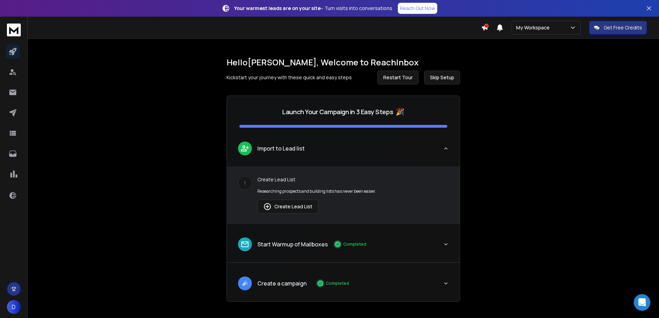 This screenshot has height=318, width=659. Describe the element at coordinates (353, 180) in the screenshot. I see `p: Create Lead List` at that location.